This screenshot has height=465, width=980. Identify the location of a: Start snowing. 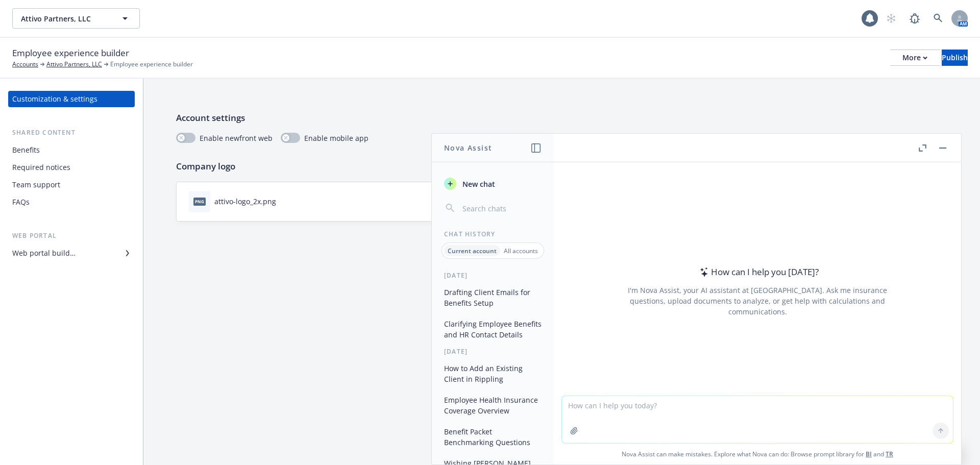
(891, 19).